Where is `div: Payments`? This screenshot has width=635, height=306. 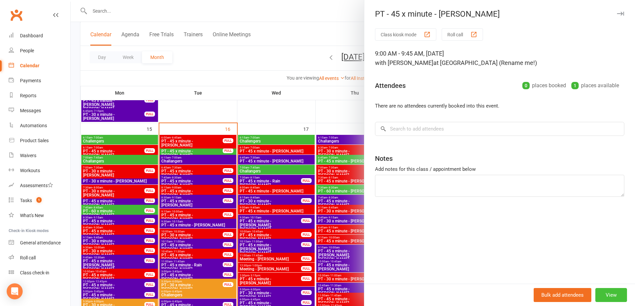
div: Payments is located at coordinates (30, 81).